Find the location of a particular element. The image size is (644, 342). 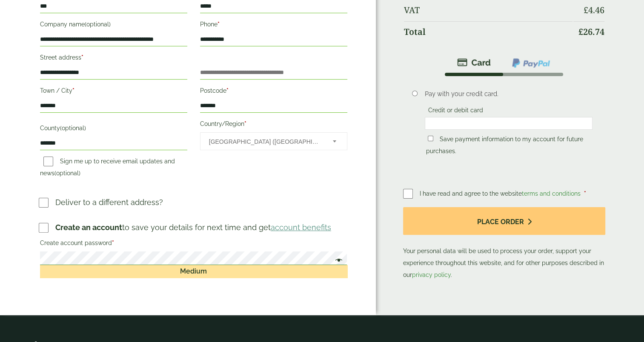

span: I have read and agree to the website is located at coordinates (501, 194).